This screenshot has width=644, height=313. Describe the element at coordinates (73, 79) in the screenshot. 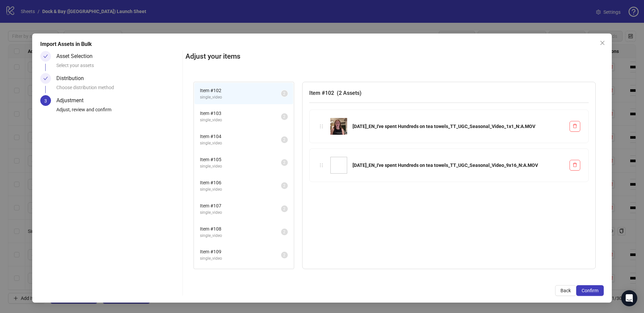

I see `div: Distribution` at that location.